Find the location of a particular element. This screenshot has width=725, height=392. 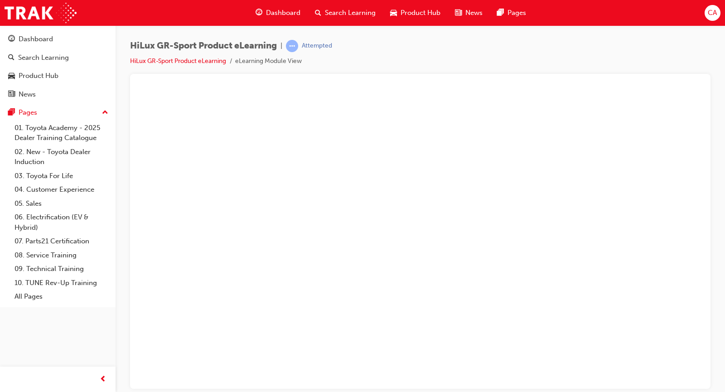

a: 10. TUNE Rev-Up Training is located at coordinates (61, 283).